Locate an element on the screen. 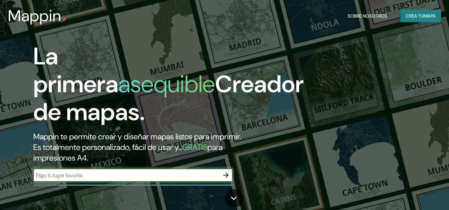  font: GRATIS is located at coordinates (195, 147).